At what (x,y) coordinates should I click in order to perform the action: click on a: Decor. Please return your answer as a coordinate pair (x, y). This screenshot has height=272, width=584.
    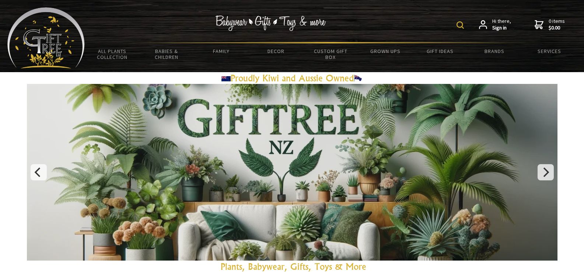
    Looking at the image, I should click on (276, 51).